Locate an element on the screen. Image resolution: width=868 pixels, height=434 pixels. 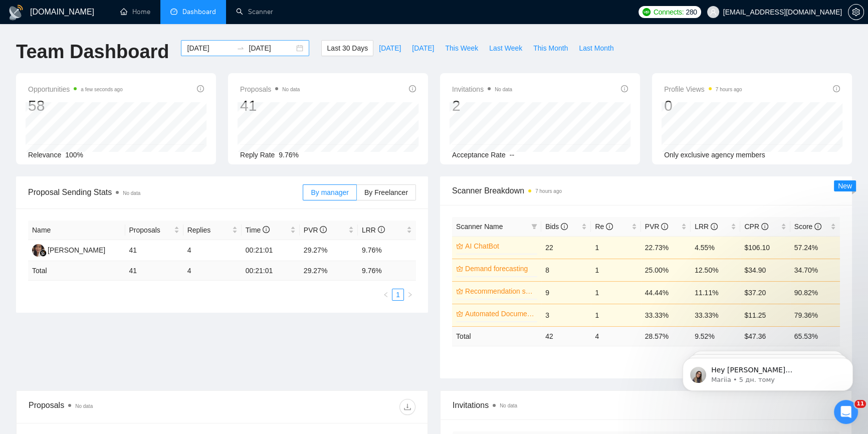
div: Proposals is located at coordinates (126, 407).